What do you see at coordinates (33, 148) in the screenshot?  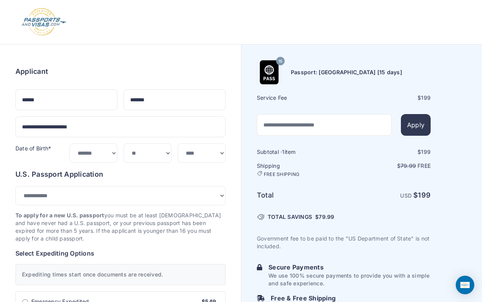 I see `label: Date of Birth*` at bounding box center [33, 148].